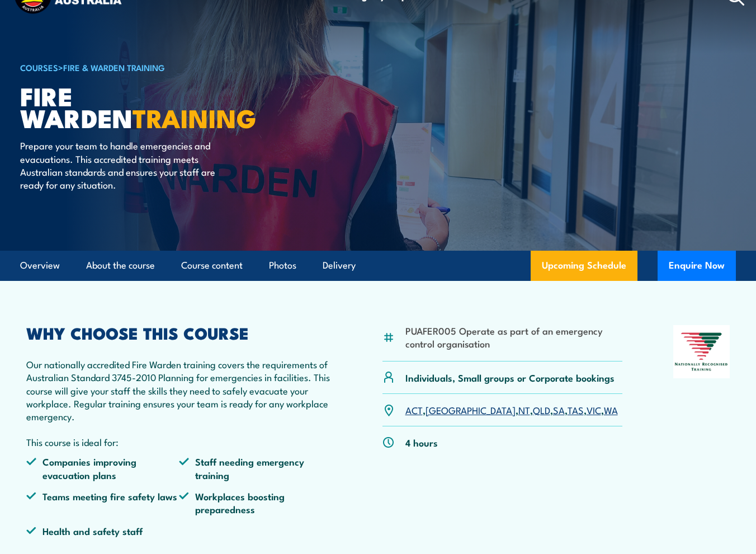 This screenshot has height=554, width=756. Describe the element at coordinates (514, 337) in the screenshot. I see `li: PUAFER005 Operate as part of an emergency control organisation` at that location.